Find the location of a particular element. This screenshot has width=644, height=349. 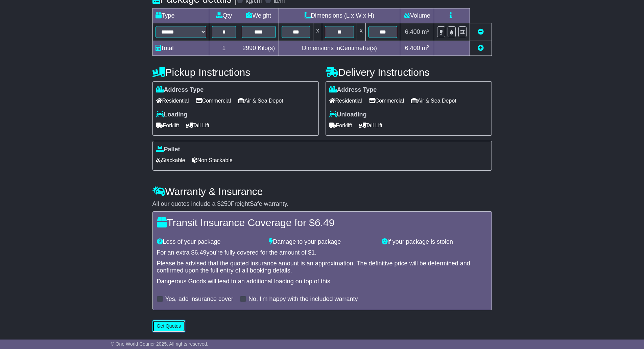

div: For an extra $ you're fully covered for the amount of $ . is located at coordinates (322, 253).